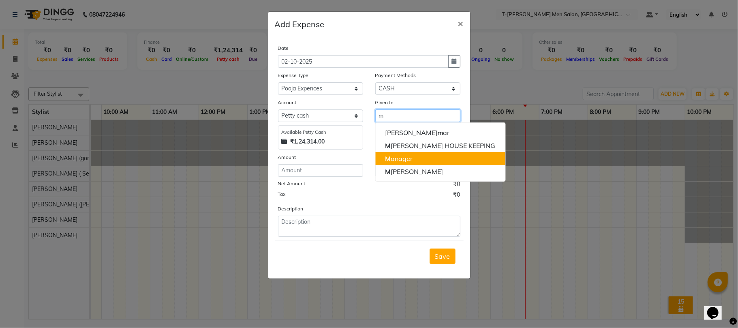 This screenshot has height=328, width=738. Describe the element at coordinates (321, 170) in the screenshot. I see `input: Amount` at that location.